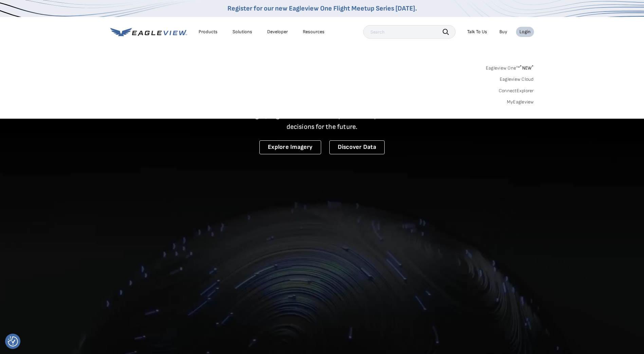 Image resolution: width=644 pixels, height=354 pixels. I want to click on button: Consent Preferences, so click(13, 341).